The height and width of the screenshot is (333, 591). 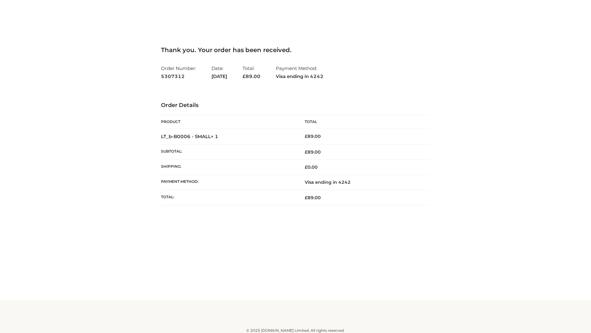 I want to click on th: Total:, so click(x=228, y=197).